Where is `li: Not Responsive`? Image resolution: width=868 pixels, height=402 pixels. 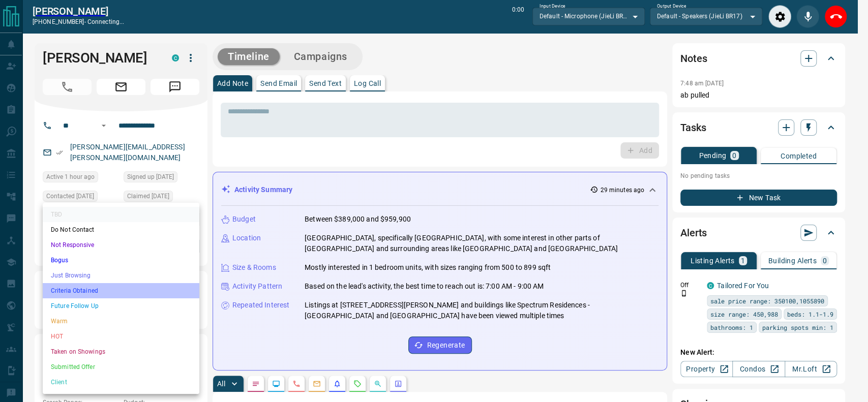
li: Not Responsive is located at coordinates (121, 245).